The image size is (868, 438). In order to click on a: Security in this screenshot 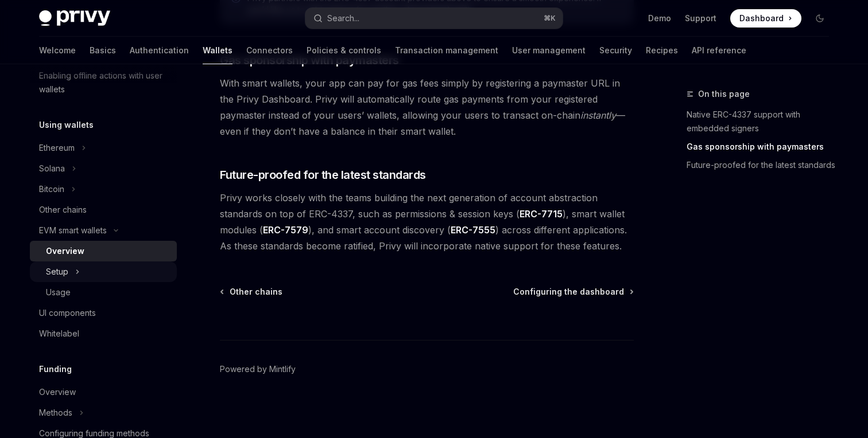, I will do `click(615, 50)`.